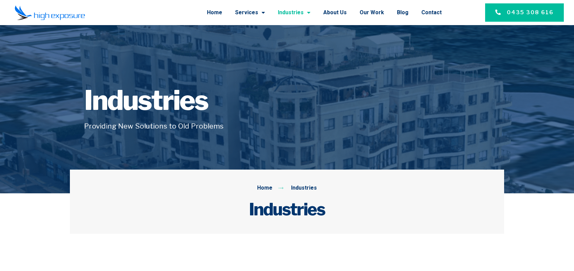 The height and width of the screenshot is (271, 574). What do you see at coordinates (287, 100) in the screenshot?
I see `h1: Industries` at bounding box center [287, 100].